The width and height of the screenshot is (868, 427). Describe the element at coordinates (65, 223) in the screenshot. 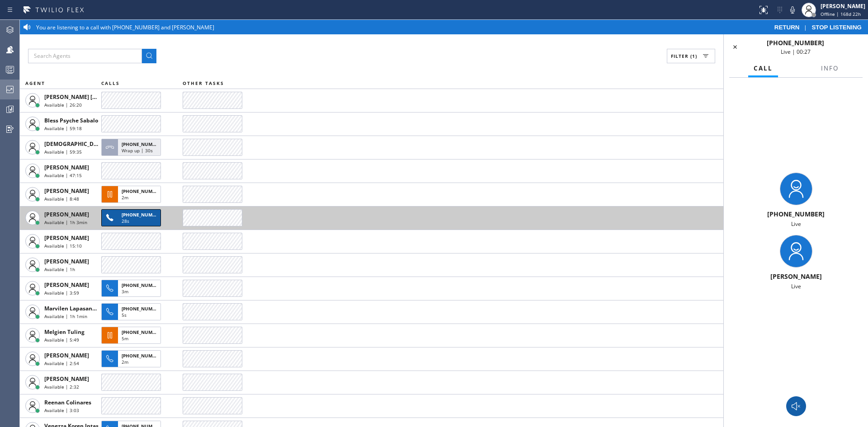

I see `span: Available | 1h 3min` at that location.